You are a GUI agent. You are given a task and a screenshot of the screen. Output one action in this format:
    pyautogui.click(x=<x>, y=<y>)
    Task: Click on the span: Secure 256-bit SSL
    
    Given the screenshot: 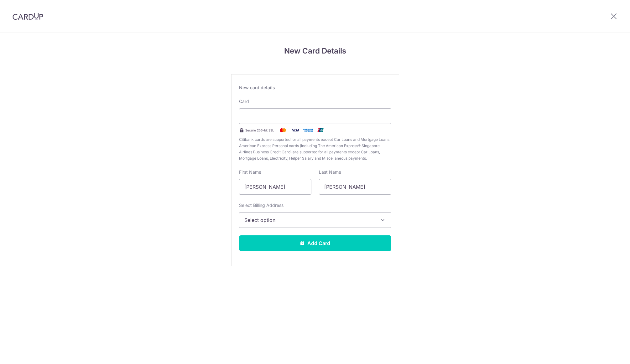 What is the action you would take?
    pyautogui.click(x=260, y=130)
    